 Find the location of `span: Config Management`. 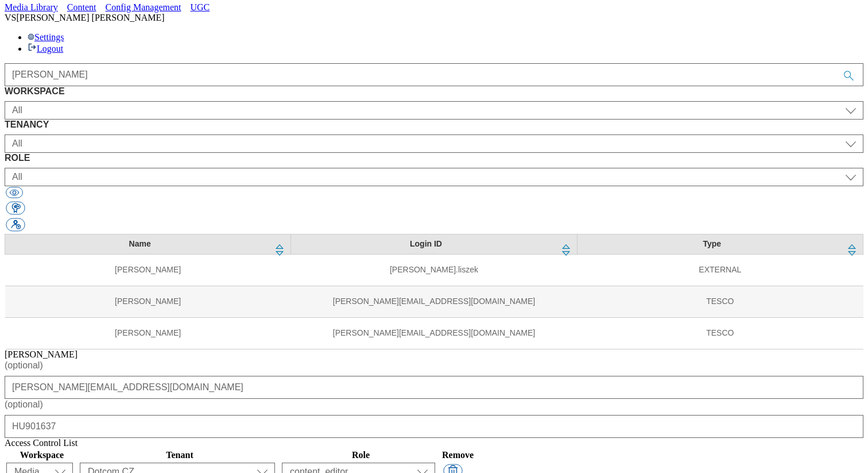

span: Config Management is located at coordinates (144, 7).